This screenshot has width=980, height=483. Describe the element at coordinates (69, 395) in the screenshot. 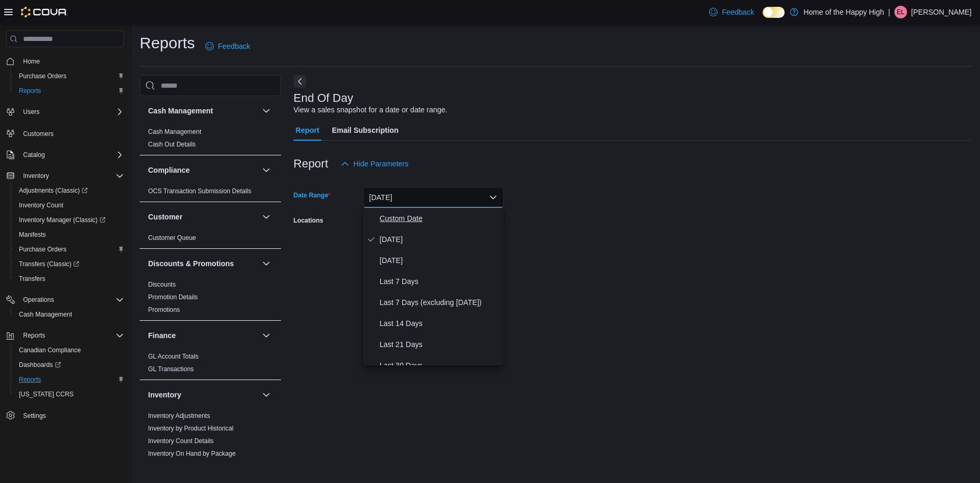

I see `span: Washington CCRS` at that location.